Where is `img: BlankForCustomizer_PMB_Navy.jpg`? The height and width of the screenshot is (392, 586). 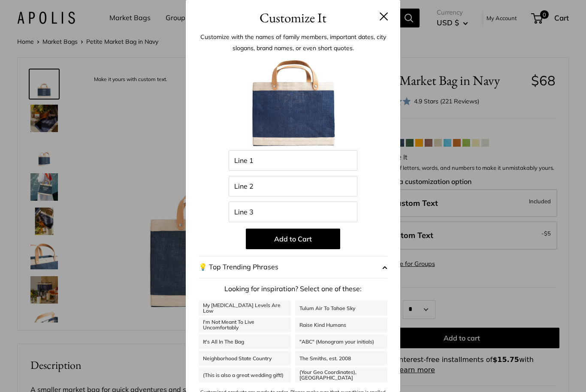
img: BlankForCustomizer_PMB_Navy.jpg is located at coordinates (293, 103).